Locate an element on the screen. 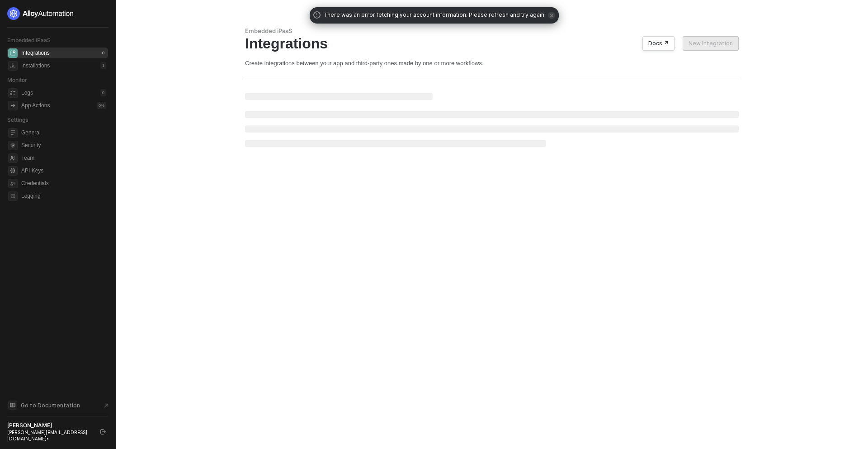 The height and width of the screenshot is (449, 868). span: General is located at coordinates (64, 132).